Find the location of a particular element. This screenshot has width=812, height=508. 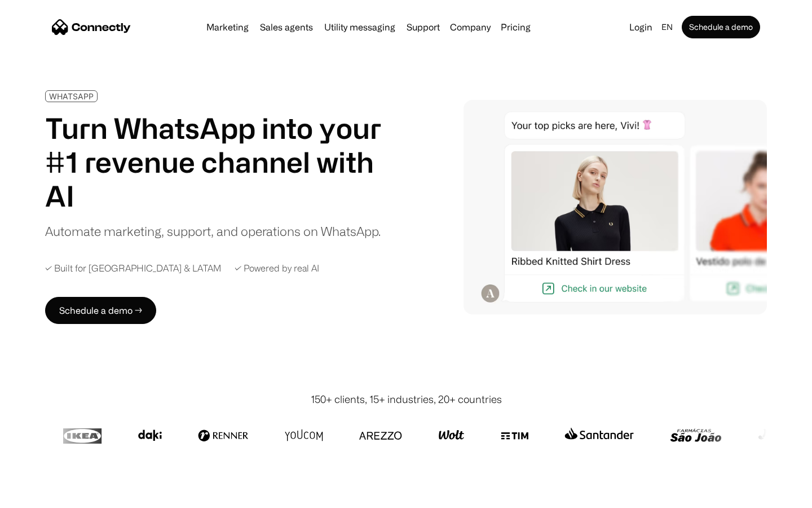

div: ✓ Powered by real AI is located at coordinates (277, 268).